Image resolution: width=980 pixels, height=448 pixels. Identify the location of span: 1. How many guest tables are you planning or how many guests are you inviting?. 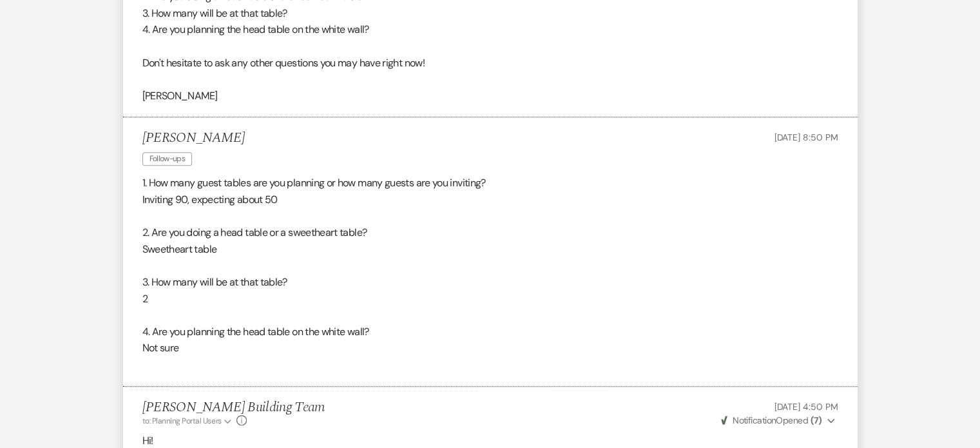
(314, 182).